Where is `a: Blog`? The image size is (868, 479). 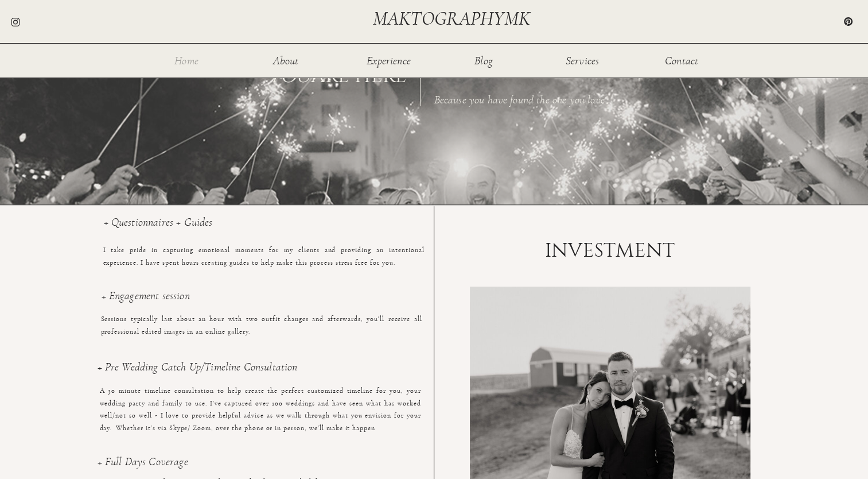
a: Blog is located at coordinates (483, 59).